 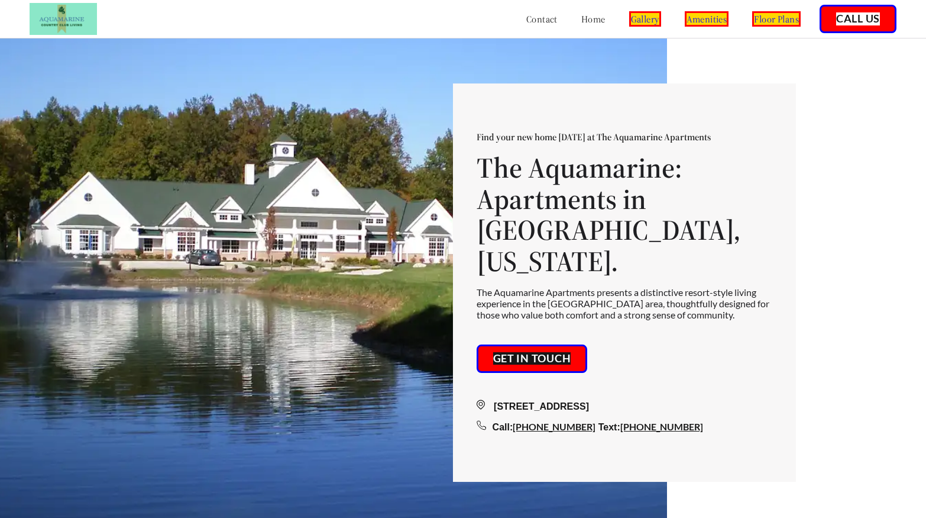 What do you see at coordinates (63, 19) in the screenshot?
I see `img: Screen-Shot-2019-02-28-at-2.25.13-PM.png` at bounding box center [63, 19].